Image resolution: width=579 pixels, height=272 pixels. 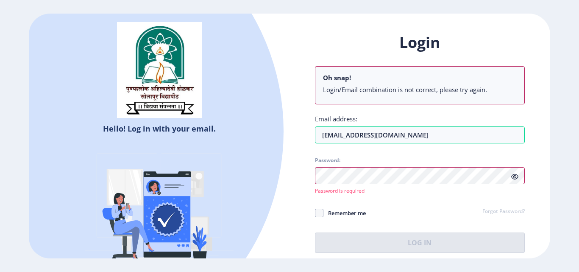 What do you see at coordinates (336, 119) in the screenshot?
I see `label: Email address:` at bounding box center [336, 119].